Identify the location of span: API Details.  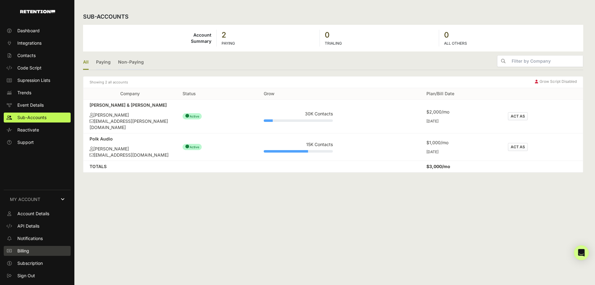
(28, 226).